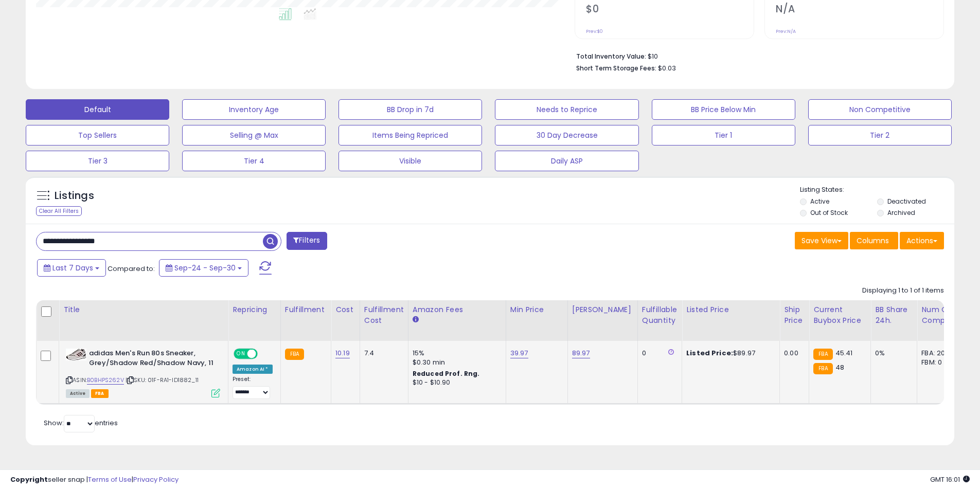  Describe the element at coordinates (567, 109) in the screenshot. I see `button: Needs to Reprice` at that location.